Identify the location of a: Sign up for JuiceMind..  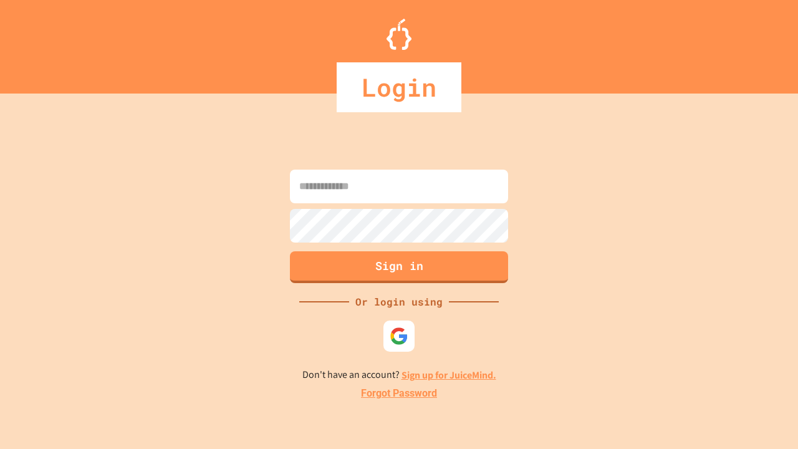
(449, 375).